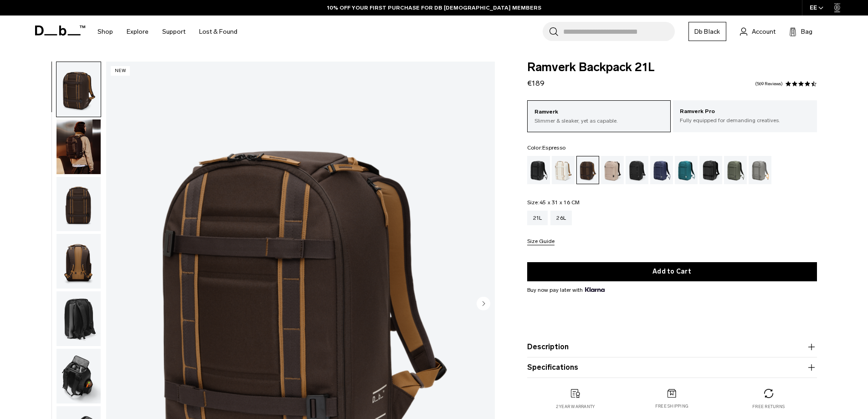  I want to click on a: Db Black, so click(707, 32).